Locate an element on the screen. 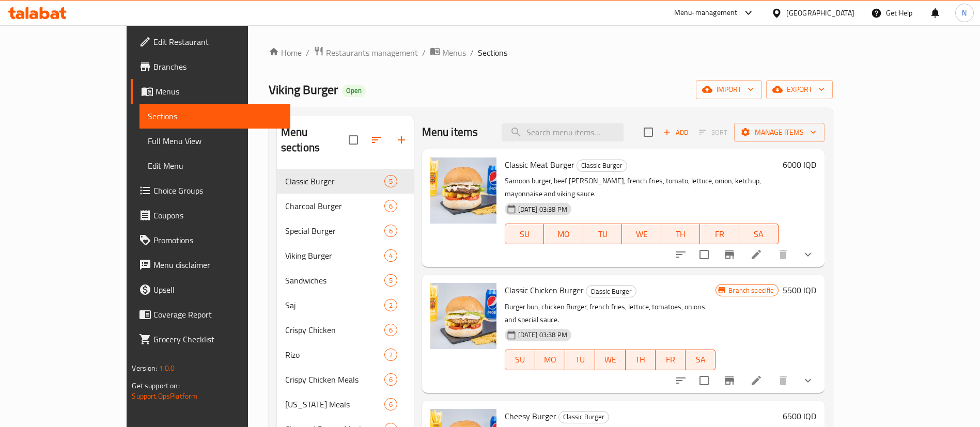 This screenshot has width=980, height=427. a: Full Menu View is located at coordinates (215, 141).